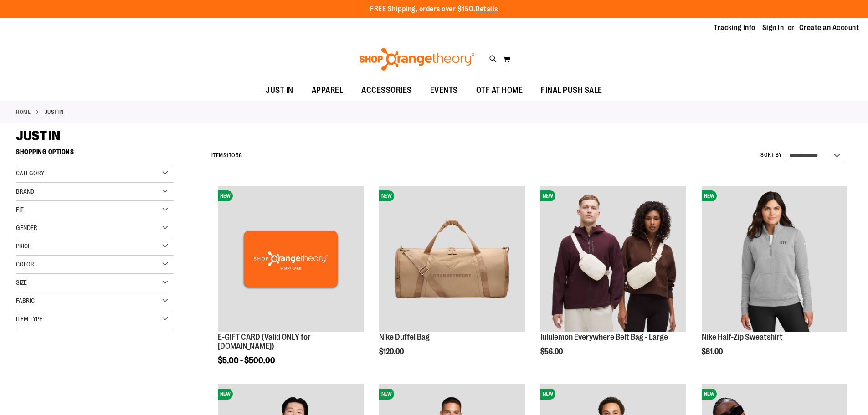 Image resolution: width=868 pixels, height=415 pixels. What do you see at coordinates (25, 264) in the screenshot?
I see `span: Color` at bounding box center [25, 264].